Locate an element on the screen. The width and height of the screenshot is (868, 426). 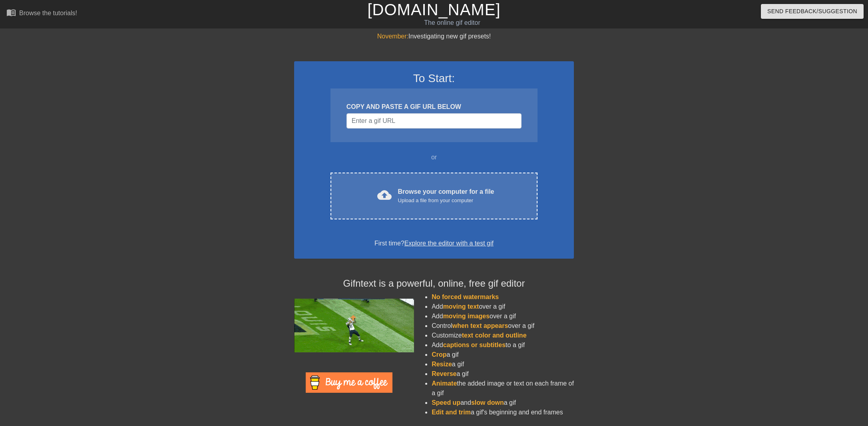
img: football_small.gif is located at coordinates (354, 325).